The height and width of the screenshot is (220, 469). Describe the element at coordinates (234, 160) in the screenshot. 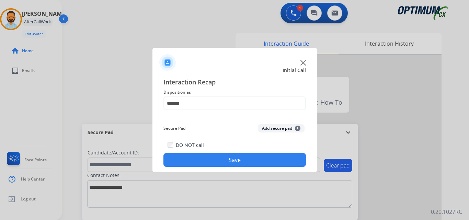

I see `button: Save` at that location.